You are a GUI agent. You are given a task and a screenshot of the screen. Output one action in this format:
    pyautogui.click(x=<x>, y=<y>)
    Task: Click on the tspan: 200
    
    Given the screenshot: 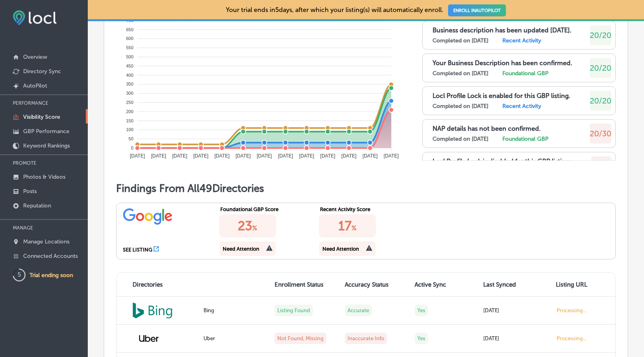 What is the action you would take?
    pyautogui.click(x=130, y=112)
    